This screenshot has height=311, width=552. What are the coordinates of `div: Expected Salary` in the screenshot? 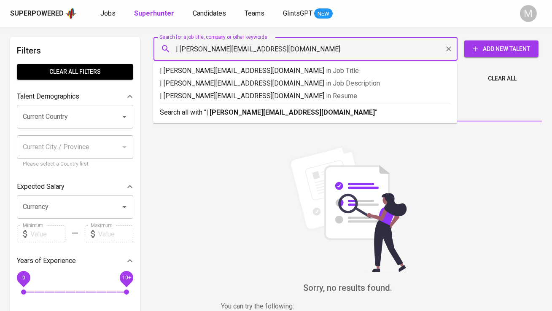 It's located at (75, 187).